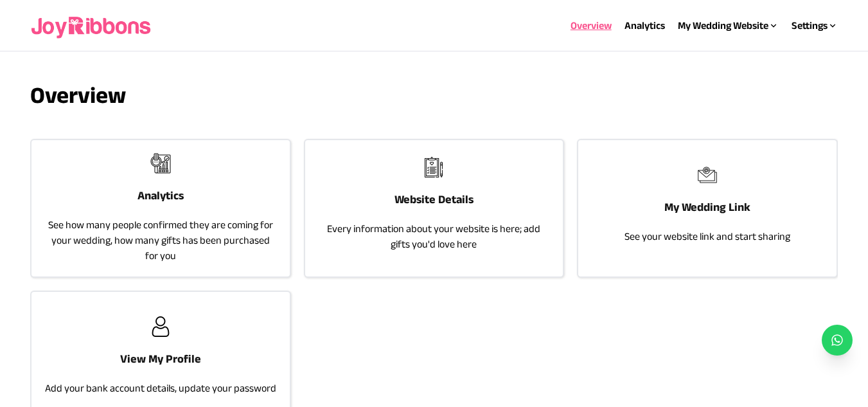 This screenshot has height=407, width=868. Describe the element at coordinates (815, 26) in the screenshot. I see `div: Settings` at that location.